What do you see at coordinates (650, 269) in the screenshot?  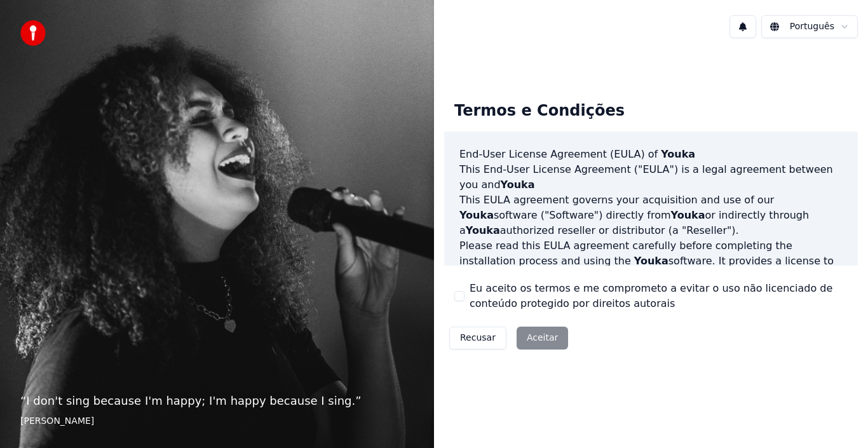 I see `p: Please read this EULA agreement carefully before completing the installation process and using th...` at bounding box center [650, 269].